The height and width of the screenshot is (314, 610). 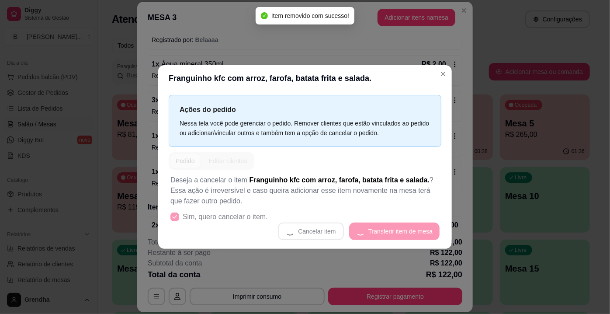 What do you see at coordinates (305, 109) in the screenshot?
I see `p: Ações do pedido` at bounding box center [305, 109].